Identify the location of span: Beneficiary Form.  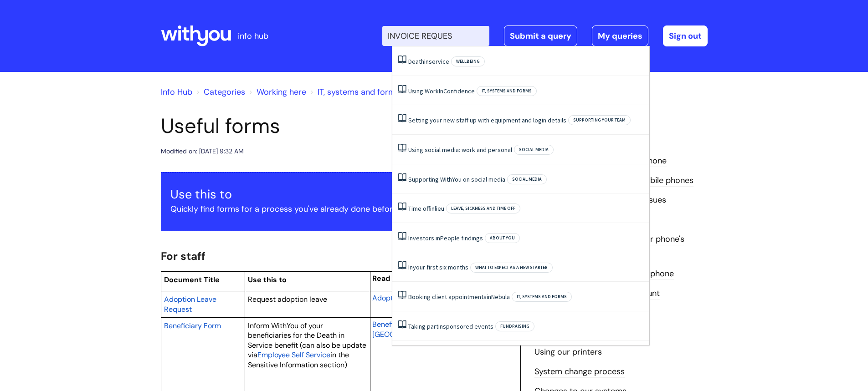
(192, 326).